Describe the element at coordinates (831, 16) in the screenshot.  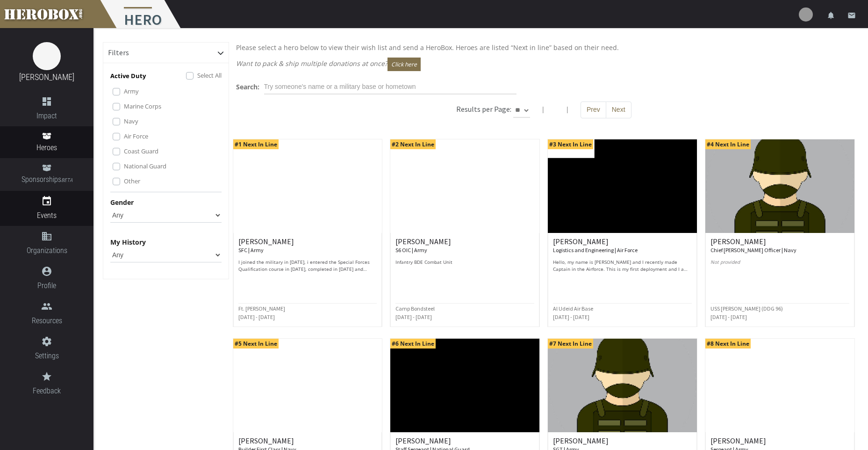
I see `i: notifications` at that location.